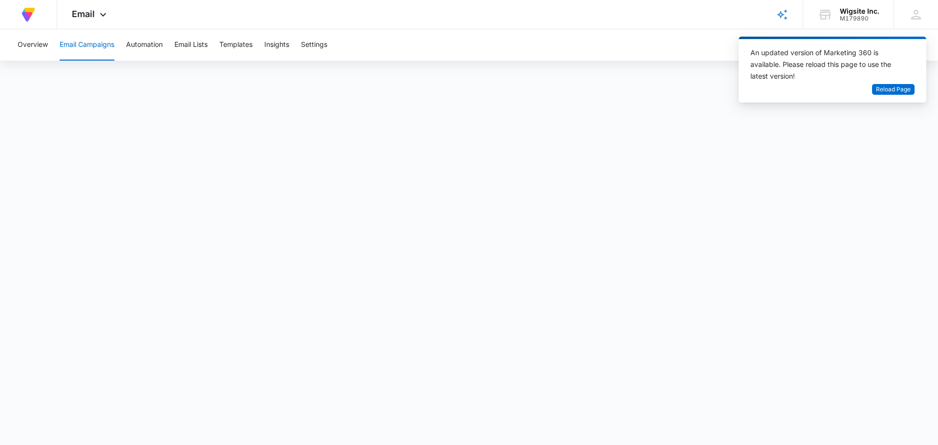  I want to click on span: Email, so click(83, 14).